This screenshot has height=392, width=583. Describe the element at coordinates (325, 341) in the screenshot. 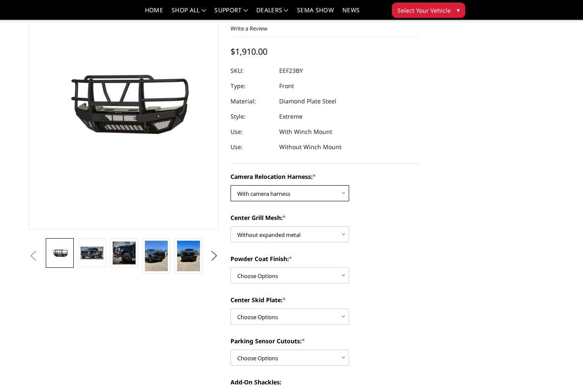

I see `label: Parking Sensor Cutouts:` at that location.